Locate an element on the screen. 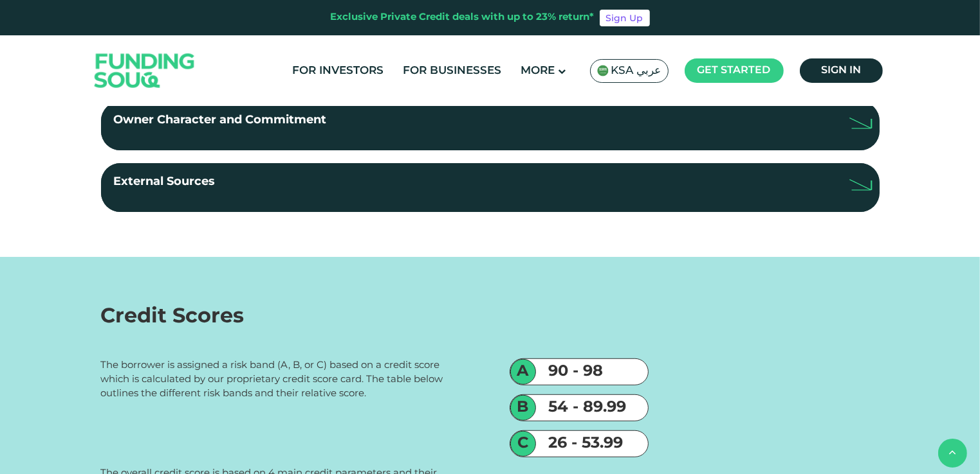  div: 90 - 98 is located at coordinates (592, 372).